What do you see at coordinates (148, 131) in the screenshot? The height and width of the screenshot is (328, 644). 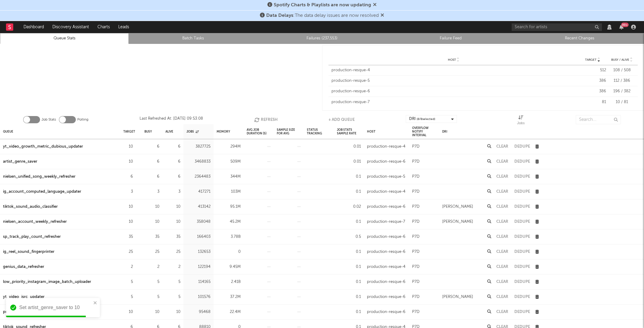 I see `div: Busy` at bounding box center [148, 131].